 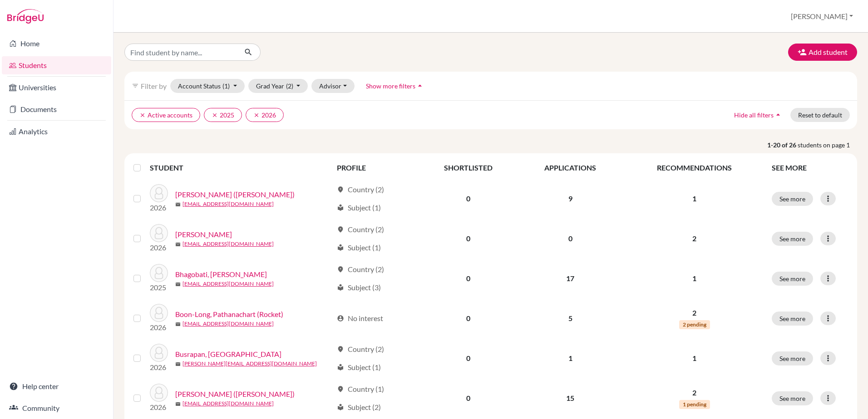 What do you see at coordinates (159, 313) in the screenshot?
I see `img: Boon-Long, Pathanachart (Rocket)` at bounding box center [159, 313].